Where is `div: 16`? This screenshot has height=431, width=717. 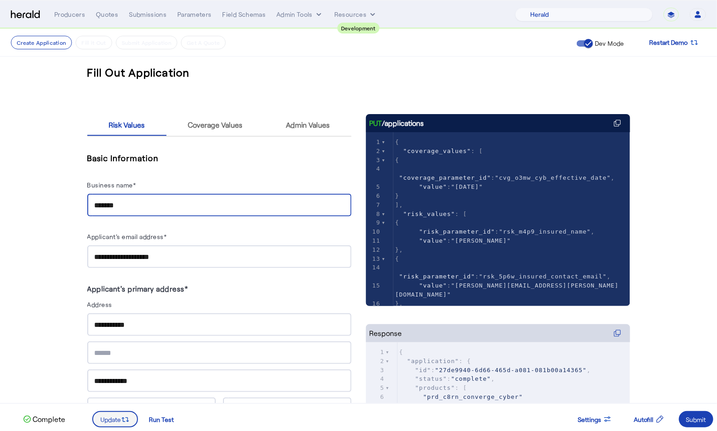 div: 16 is located at coordinates (374, 304).